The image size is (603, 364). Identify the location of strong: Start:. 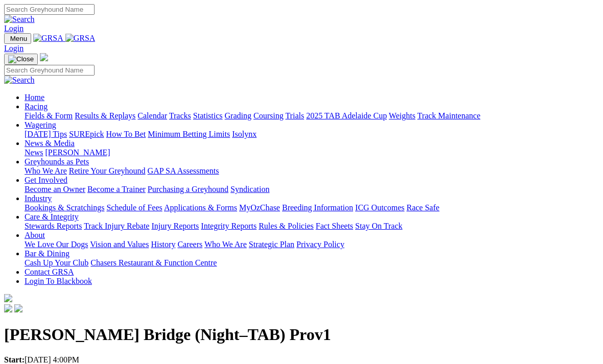
(14, 359).